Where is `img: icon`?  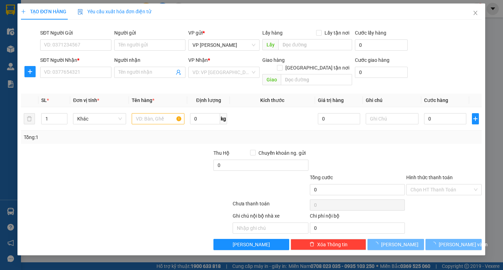 img: icon is located at coordinates (81, 12).